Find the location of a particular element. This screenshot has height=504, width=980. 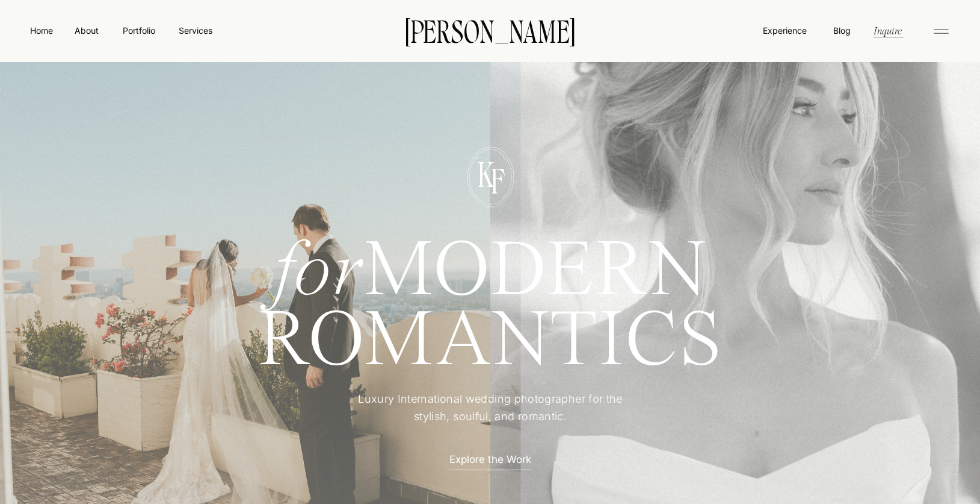

nav: Experience is located at coordinates (785, 30).